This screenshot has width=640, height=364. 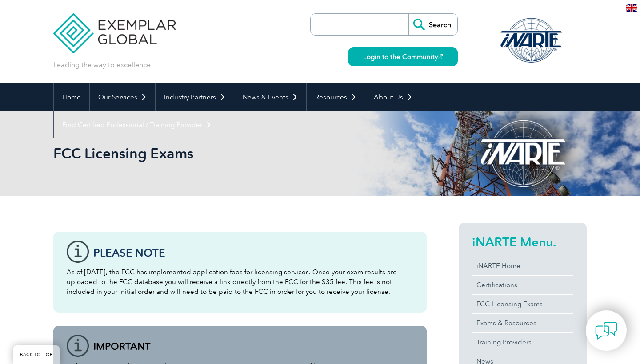 I want to click on a: Our Services, so click(x=123, y=97).